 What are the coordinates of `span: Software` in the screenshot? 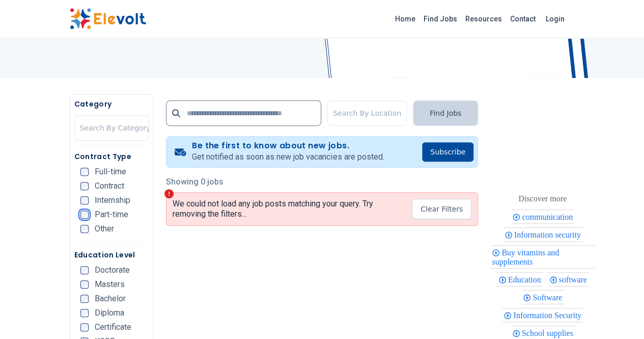 It's located at (549, 297).